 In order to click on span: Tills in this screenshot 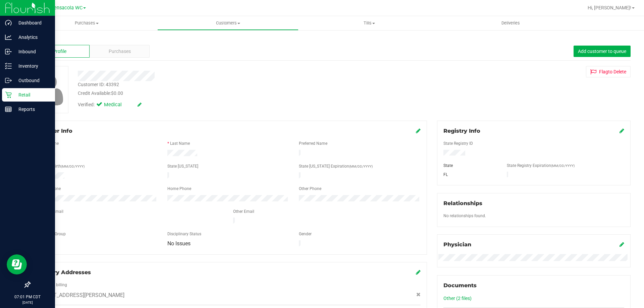, I will do `click(369, 23)`.